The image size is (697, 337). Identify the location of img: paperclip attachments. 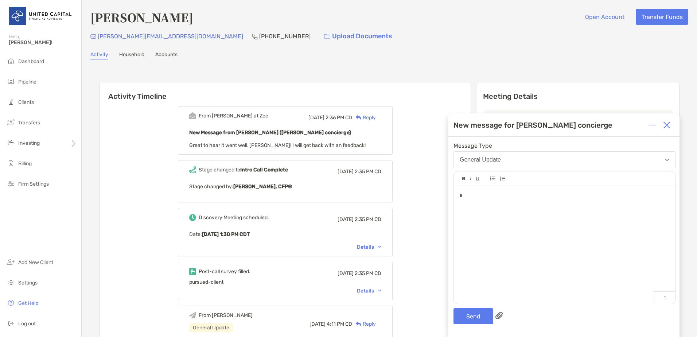
(499, 315).